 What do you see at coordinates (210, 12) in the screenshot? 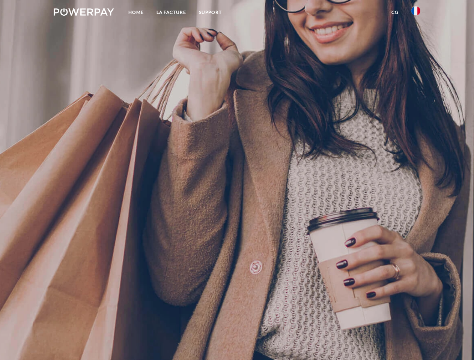
I see `a: Support` at bounding box center [210, 12].